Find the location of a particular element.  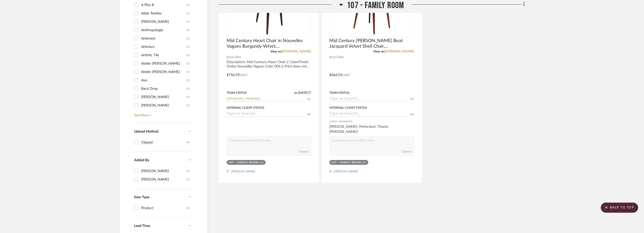

span: Upload Method is located at coordinates (146, 132).